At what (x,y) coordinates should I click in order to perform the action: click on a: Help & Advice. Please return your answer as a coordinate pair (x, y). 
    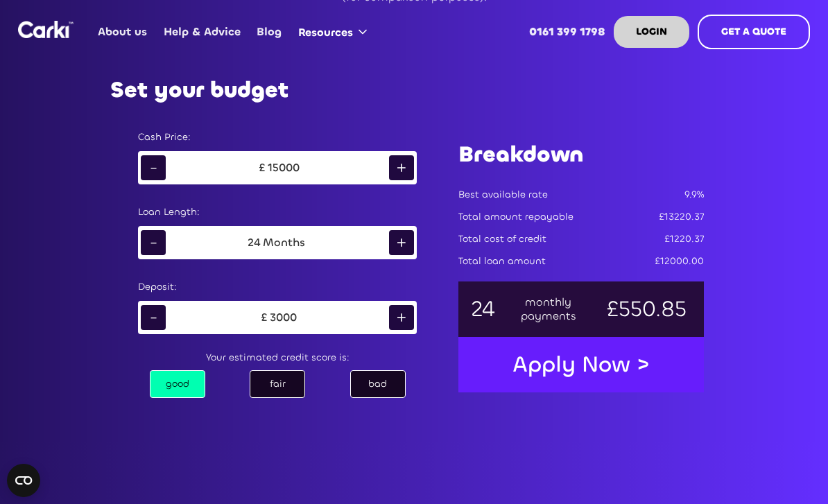
    Looking at the image, I should click on (202, 32).